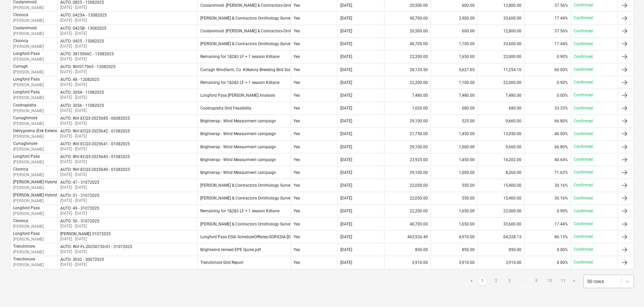 The width and height of the screenshot is (644, 307). What do you see at coordinates (407, 121) in the screenshot?
I see `div: 29,100.00` at bounding box center [407, 121].